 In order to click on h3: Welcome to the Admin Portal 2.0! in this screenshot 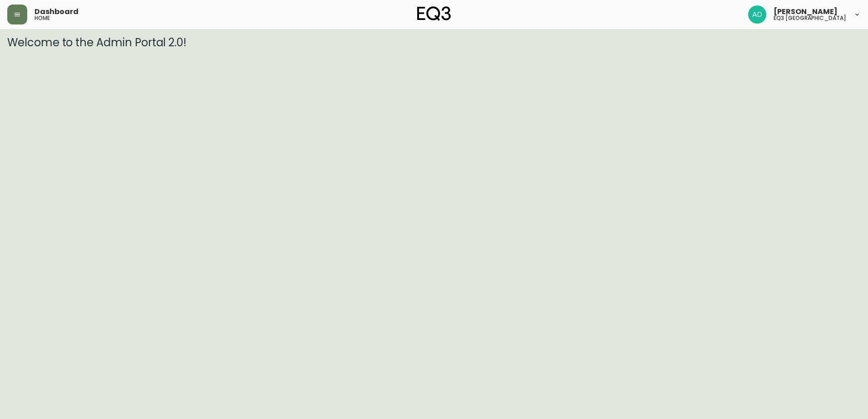, I will do `click(434, 43)`.